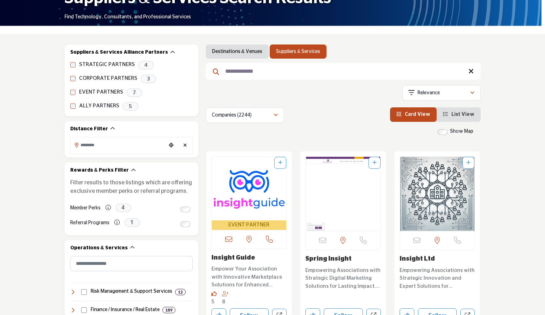  I want to click on h4: Risk Management & Support Services: Services for cancellation insurance and transportation soluti..., so click(131, 291).